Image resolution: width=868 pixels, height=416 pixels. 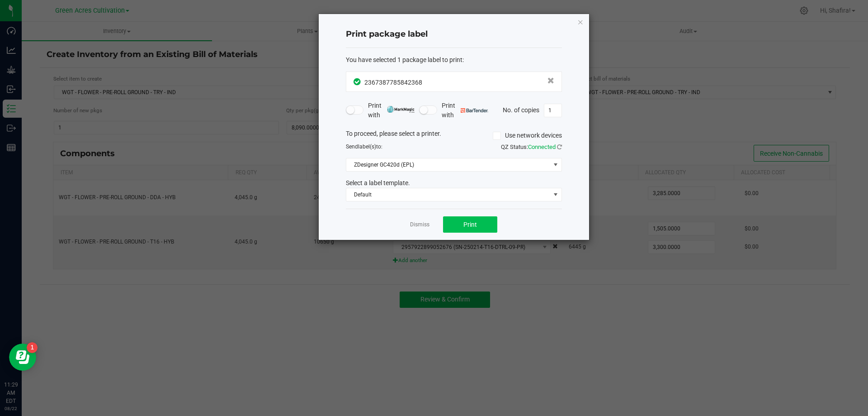 What do you see at coordinates (454, 136) in the screenshot?
I see `div: To proceed, please select a printer.` at bounding box center [454, 136].